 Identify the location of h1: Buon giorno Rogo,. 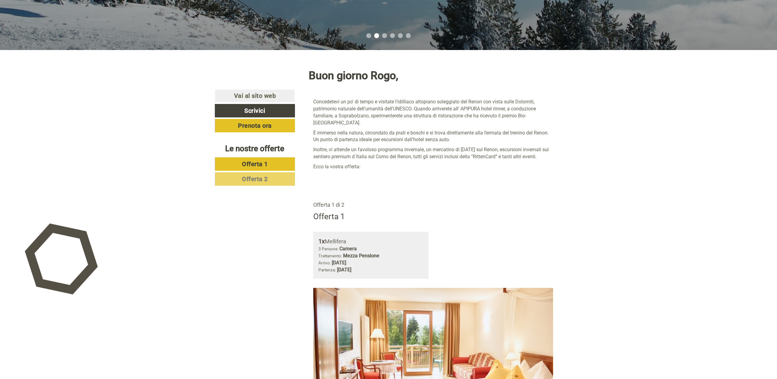
(354, 76).